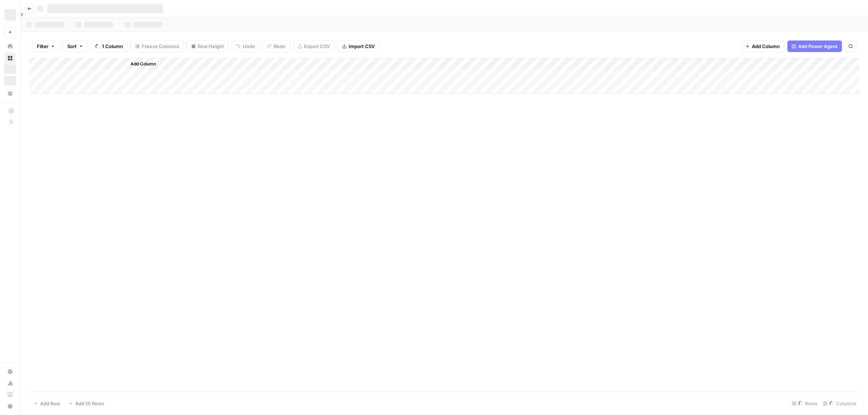 This screenshot has height=415, width=868. What do you see at coordinates (362, 46) in the screenshot?
I see `span: Import CSV` at bounding box center [362, 46].